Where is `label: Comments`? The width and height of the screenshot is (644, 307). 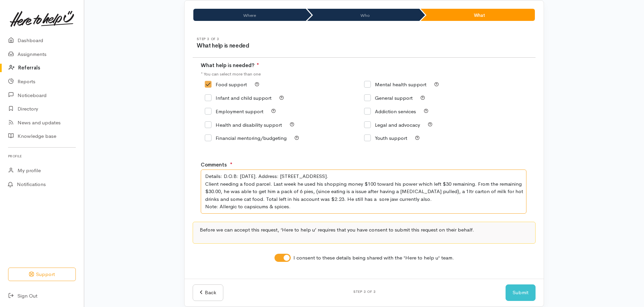 label: Comments is located at coordinates (214, 165).